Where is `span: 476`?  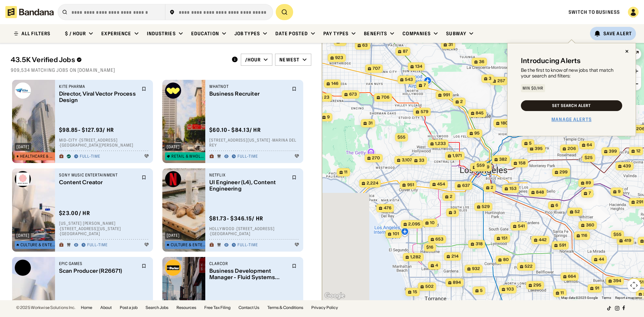
span: 476 is located at coordinates (388, 208).